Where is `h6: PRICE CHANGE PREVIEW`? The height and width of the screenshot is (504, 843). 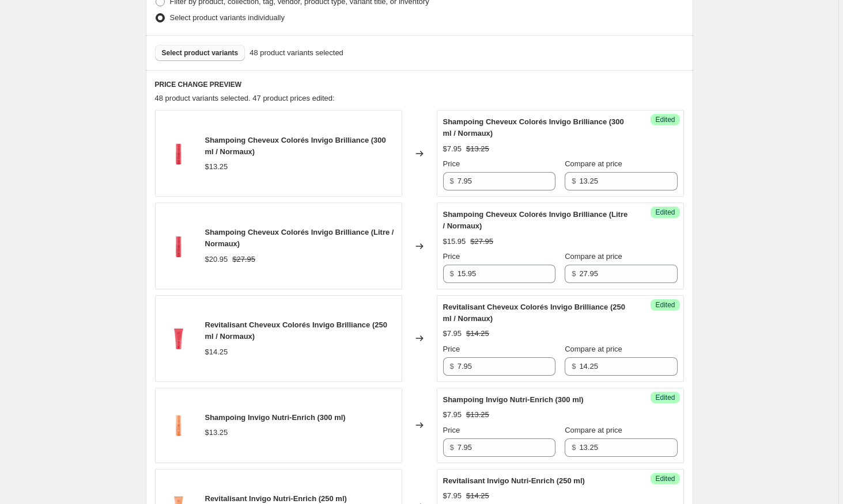 h6: PRICE CHANGE PREVIEW is located at coordinates (420, 85).